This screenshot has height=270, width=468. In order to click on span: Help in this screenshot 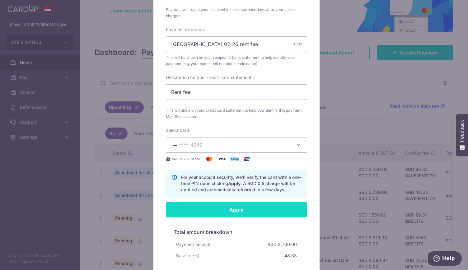, I will do `click(20, 7)`.